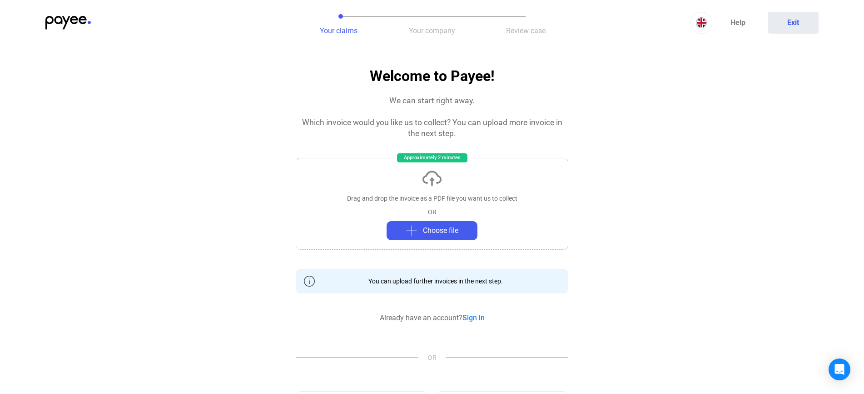 The image size is (864, 394). Describe the element at coordinates (702, 23) in the screenshot. I see `button: EN` at that location.